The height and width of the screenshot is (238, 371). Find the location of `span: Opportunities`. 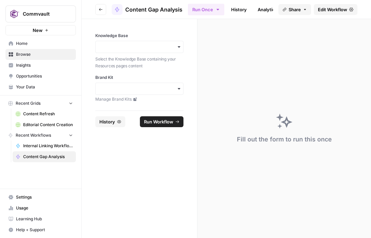

span: Opportunities is located at coordinates (44, 76).